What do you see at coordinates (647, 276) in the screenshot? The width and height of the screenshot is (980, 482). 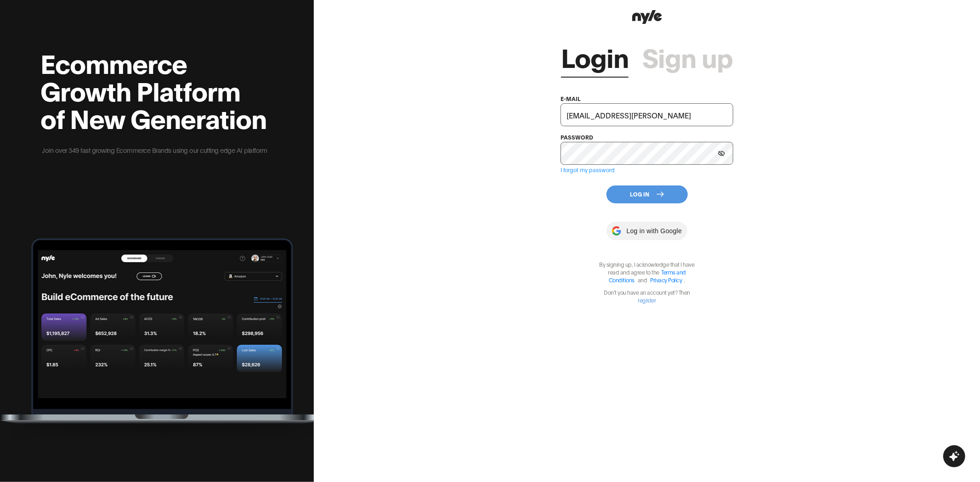 I see `a: Terms and Conditions` at bounding box center [647, 276].